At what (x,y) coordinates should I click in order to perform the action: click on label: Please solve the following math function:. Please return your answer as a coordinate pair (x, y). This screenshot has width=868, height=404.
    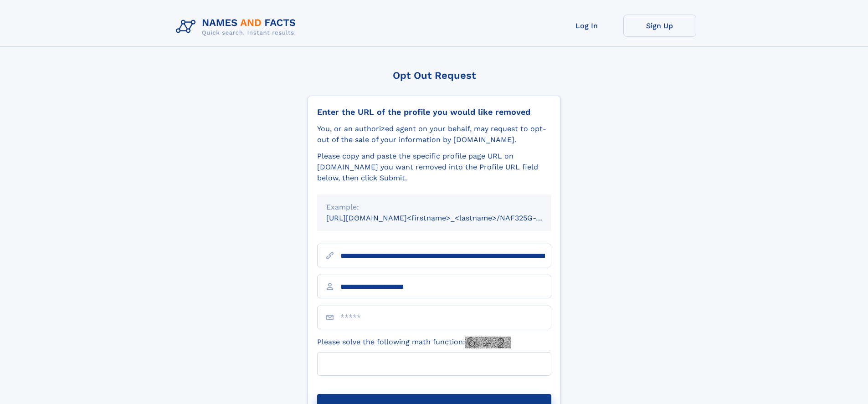
    Looking at the image, I should click on (413, 343).